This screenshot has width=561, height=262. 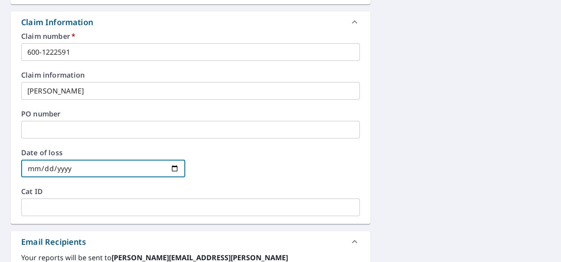 I want to click on label: Date of loss, so click(x=103, y=153).